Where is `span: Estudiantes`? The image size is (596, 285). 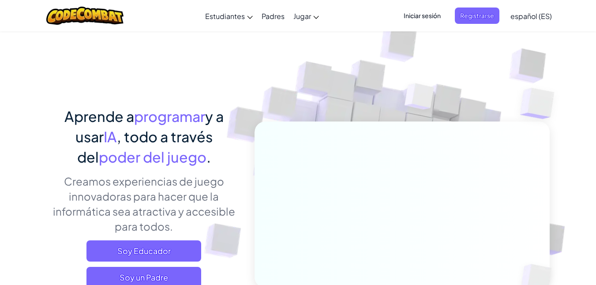
span: Estudiantes is located at coordinates (225, 16).